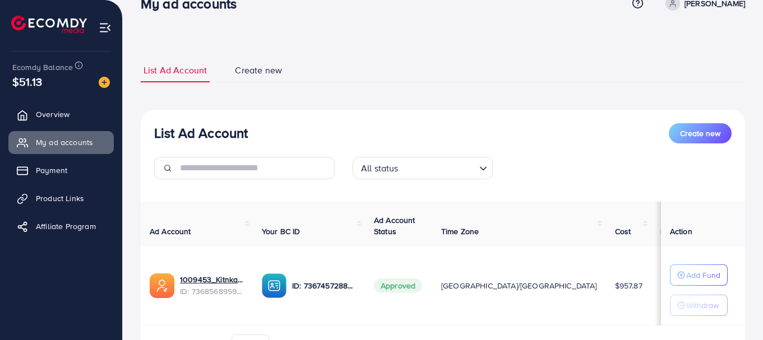 This screenshot has width=763, height=340. I want to click on a: logo, so click(49, 24).